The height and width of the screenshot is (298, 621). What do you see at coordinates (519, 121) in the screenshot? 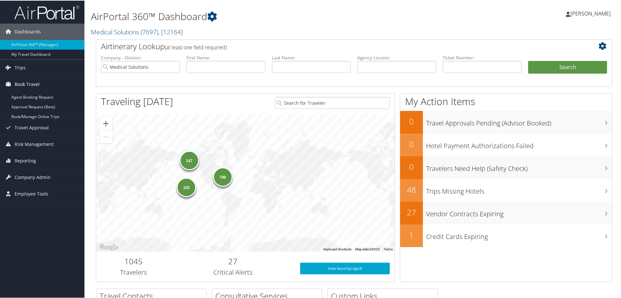
I see `h3: Travel Approvals Pending (Advisor Booked)` at bounding box center [519, 121].